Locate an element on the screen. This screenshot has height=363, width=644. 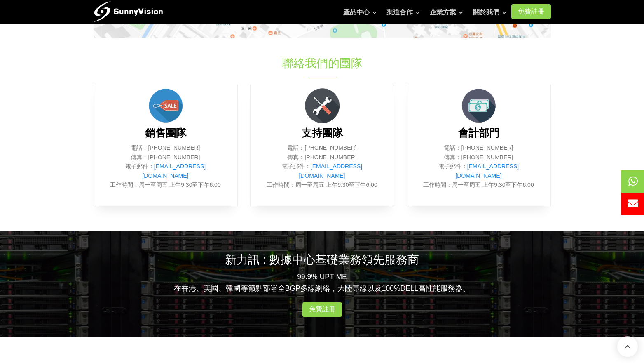
b: 銷售團隊 is located at coordinates (165, 133).